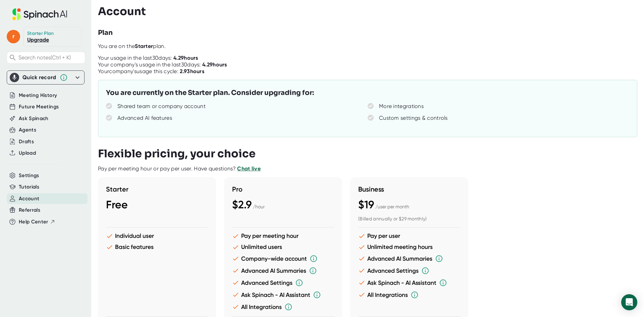 This screenshot has width=644, height=317. Describe the element at coordinates (210, 93) in the screenshot. I see `h3: You are currently on the Starter plan. Consider upgrading for:` at that location.